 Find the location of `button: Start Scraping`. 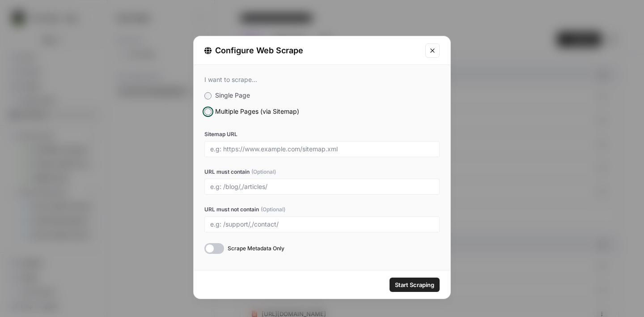

button: Start Scraping is located at coordinates (415, 285).